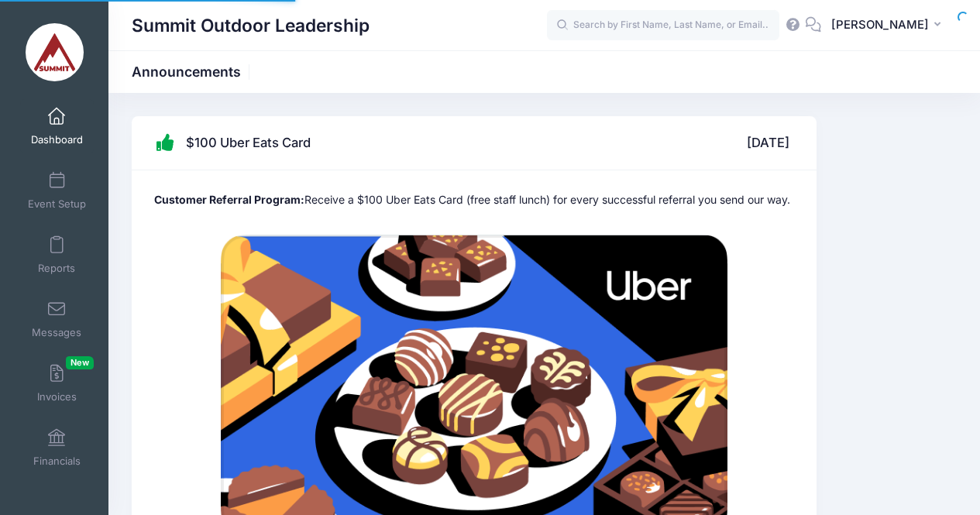 The height and width of the screenshot is (515, 980). What do you see at coordinates (57, 461) in the screenshot?
I see `span: Financials` at bounding box center [57, 461].